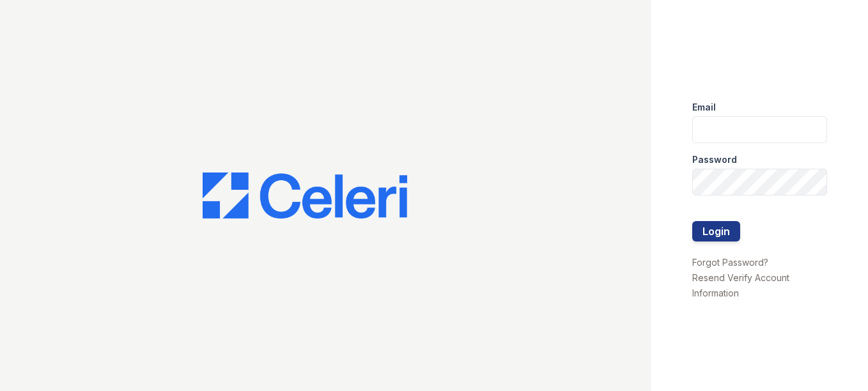 This screenshot has height=391, width=868. Describe the element at coordinates (714, 160) in the screenshot. I see `label: Password` at that location.